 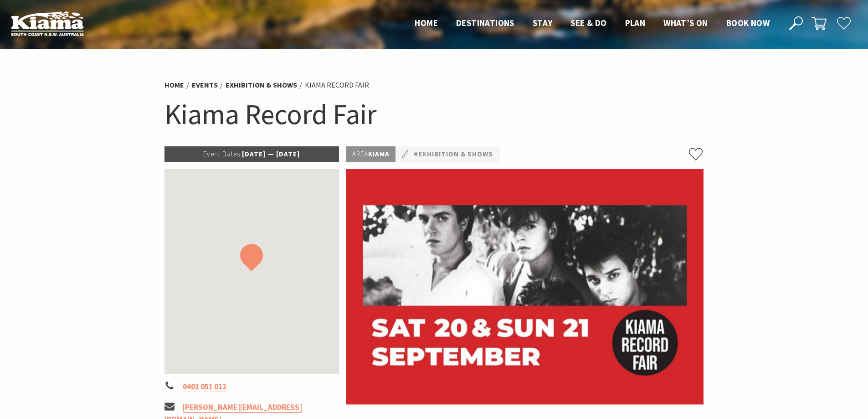 What do you see at coordinates (426, 23) in the screenshot?
I see `span: Home` at bounding box center [426, 23].